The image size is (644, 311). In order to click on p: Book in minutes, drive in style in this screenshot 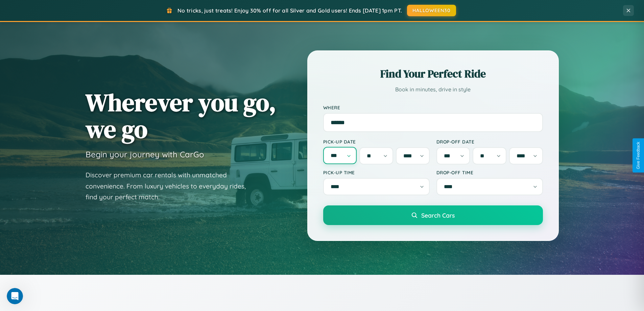, I will do `click(433, 89)`.